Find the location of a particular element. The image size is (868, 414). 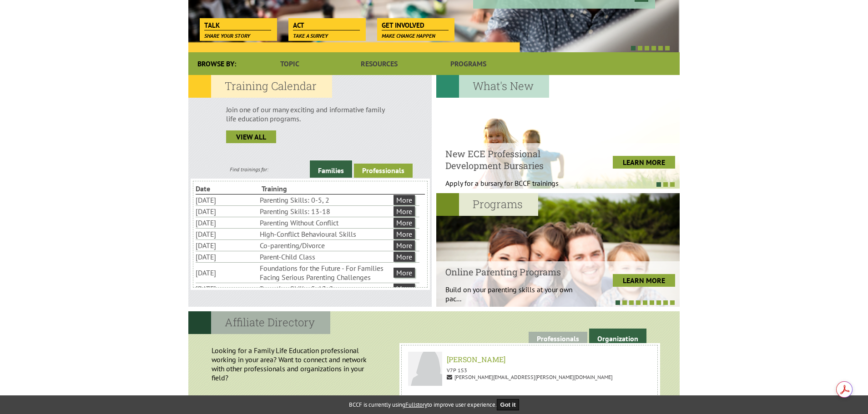

a: view all is located at coordinates (251, 137).